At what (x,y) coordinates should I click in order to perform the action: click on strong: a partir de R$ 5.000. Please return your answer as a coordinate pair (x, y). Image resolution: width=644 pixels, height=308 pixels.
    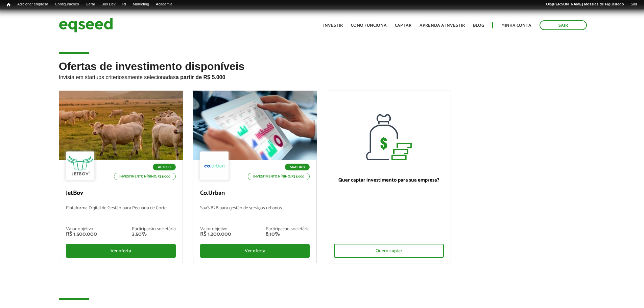
    Looking at the image, I should click on (201, 77).